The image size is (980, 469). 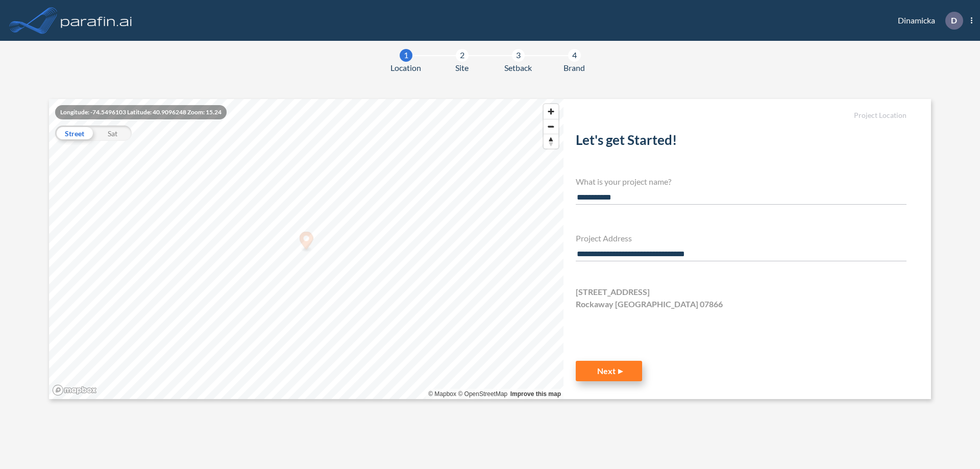 What do you see at coordinates (574, 55) in the screenshot?
I see `div: 4` at bounding box center [574, 55].